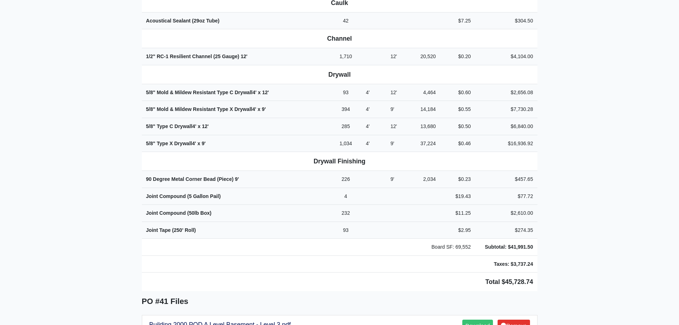  I want to click on td: $16,936.92, so click(506, 143).